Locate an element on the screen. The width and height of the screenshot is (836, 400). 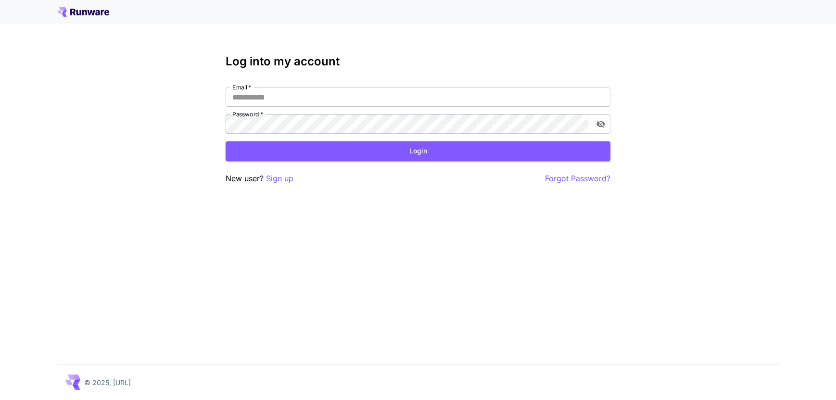
p: Forgot Password? is located at coordinates (578, 178).